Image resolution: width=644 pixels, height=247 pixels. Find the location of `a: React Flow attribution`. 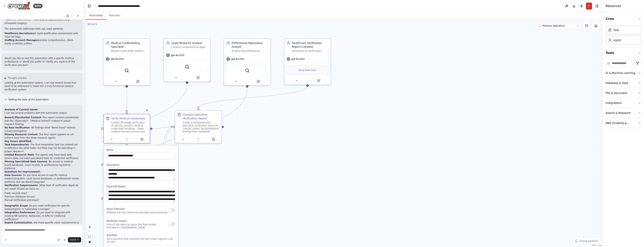

a: React Flow attribution is located at coordinates (597, 245).